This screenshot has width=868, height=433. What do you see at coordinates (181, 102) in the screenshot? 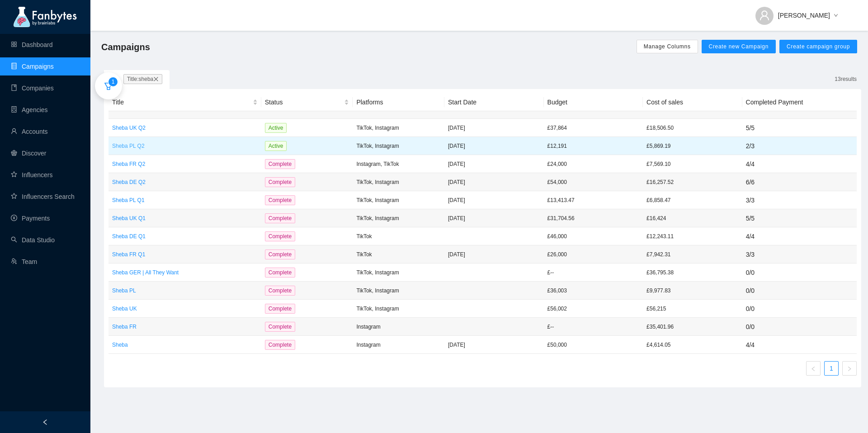
I see `span: Title` at bounding box center [181, 102].